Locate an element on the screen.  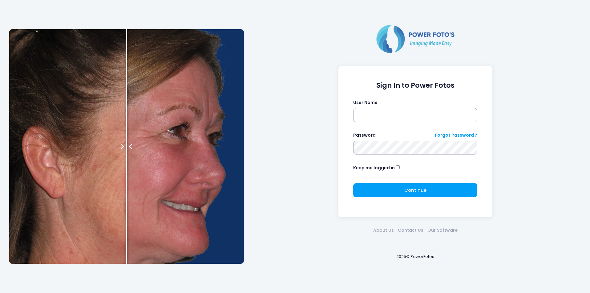
a: Contact Us is located at coordinates (410, 230).